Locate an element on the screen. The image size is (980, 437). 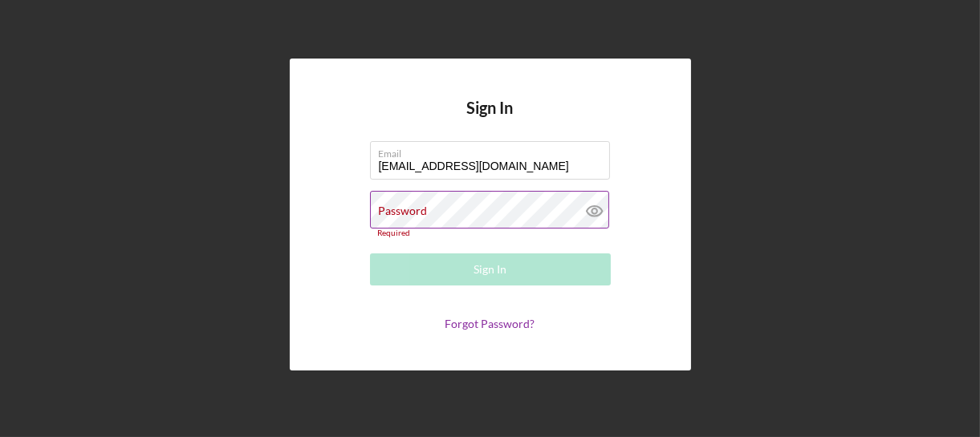
div: Required is located at coordinates (490, 233).